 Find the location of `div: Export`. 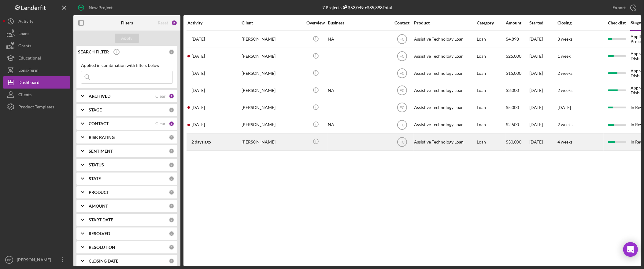

div: Export is located at coordinates (619, 8).